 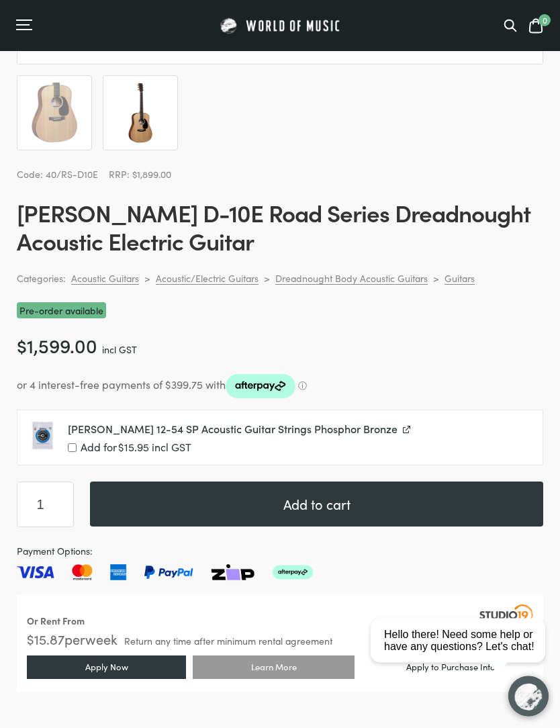 I want to click on a: Learn More, so click(x=273, y=667).